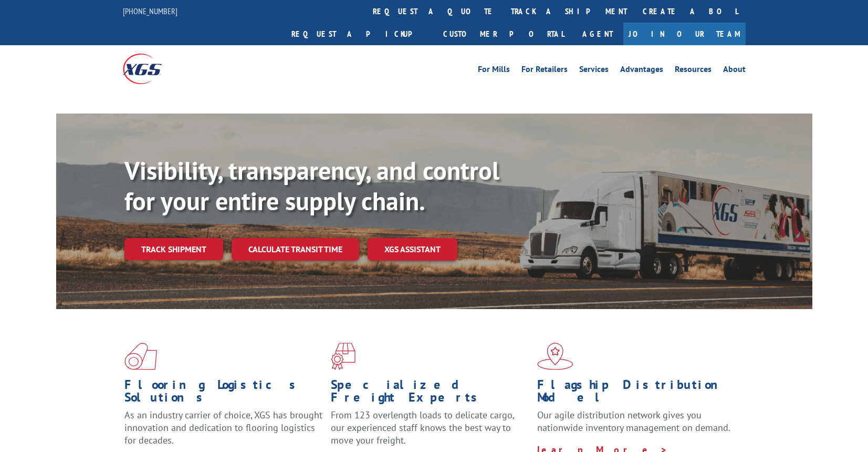 The image size is (868, 452). What do you see at coordinates (594, 71) in the screenshot?
I see `a: Services` at bounding box center [594, 71].